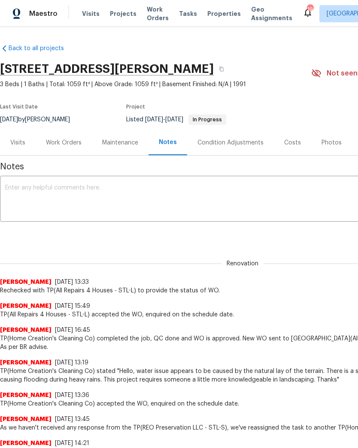  Describe the element at coordinates (224, 14) in the screenshot. I see `span: Properties` at that location.